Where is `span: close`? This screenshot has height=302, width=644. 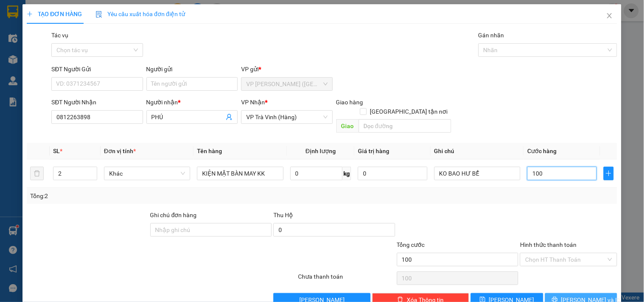 span: close is located at coordinates (610, 16).